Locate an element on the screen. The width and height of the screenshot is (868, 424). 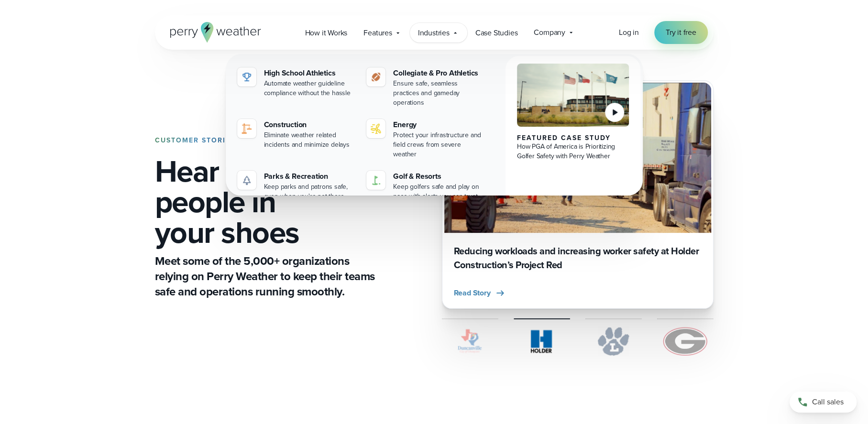
img: energy-icon@2x-1.svg is located at coordinates (376, 129).